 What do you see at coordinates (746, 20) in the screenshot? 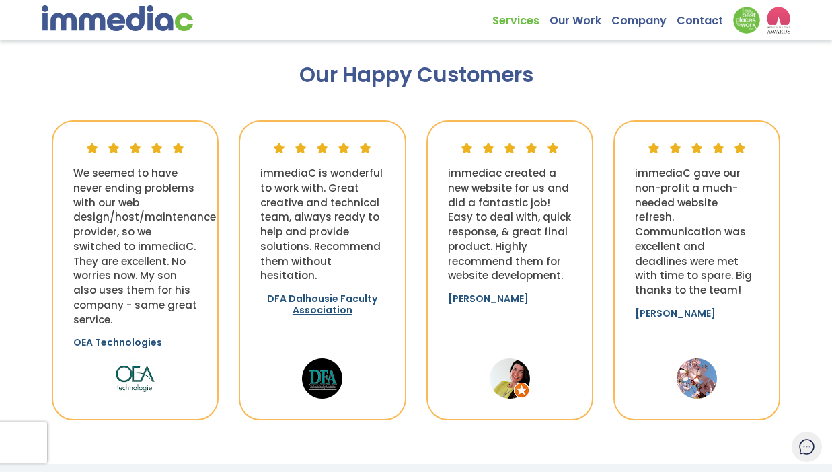
I see `img: Down` at bounding box center [746, 20].